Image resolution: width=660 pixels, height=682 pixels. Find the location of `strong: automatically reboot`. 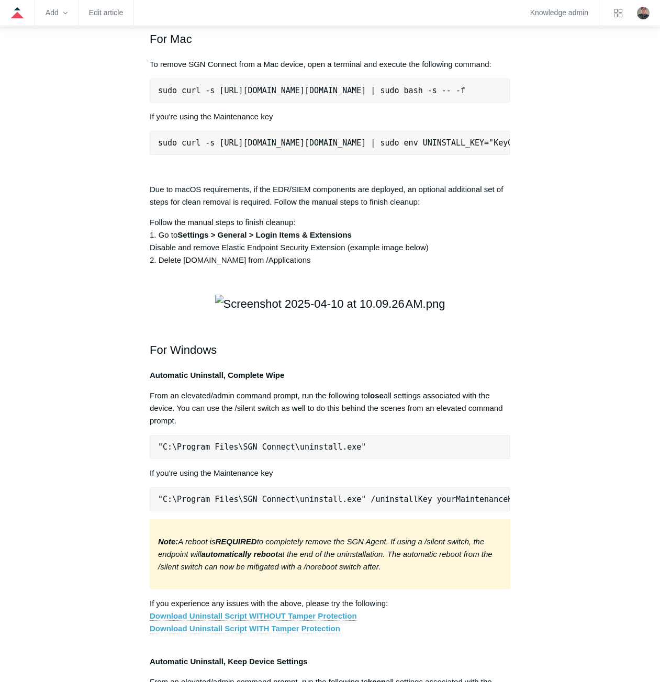

strong: automatically reboot is located at coordinates (240, 554).